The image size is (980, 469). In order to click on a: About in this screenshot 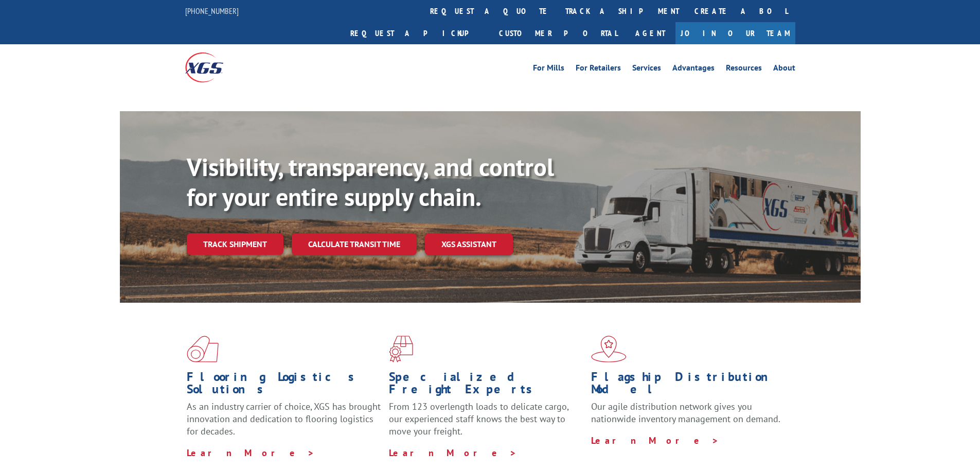, I will do `click(783, 70)`.